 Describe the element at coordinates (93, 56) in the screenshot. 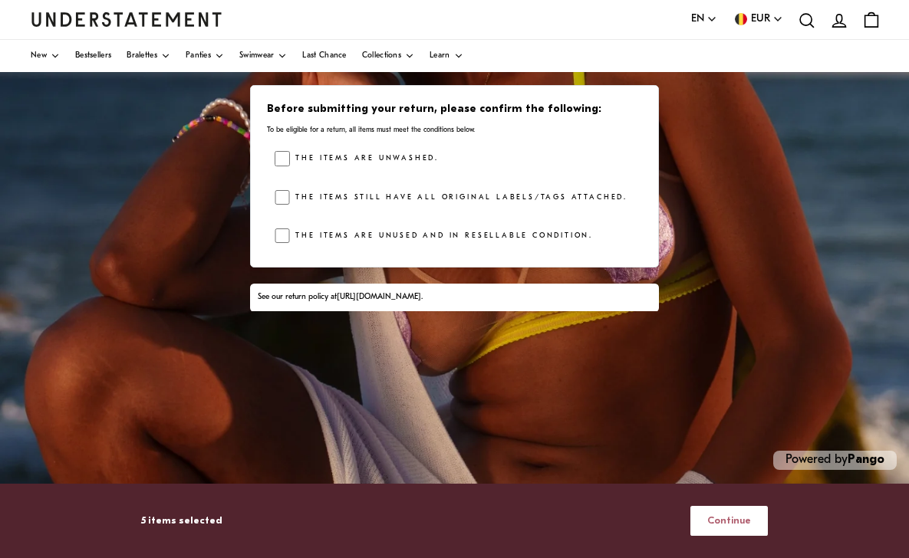

I see `a: Bestsellers` at that location.